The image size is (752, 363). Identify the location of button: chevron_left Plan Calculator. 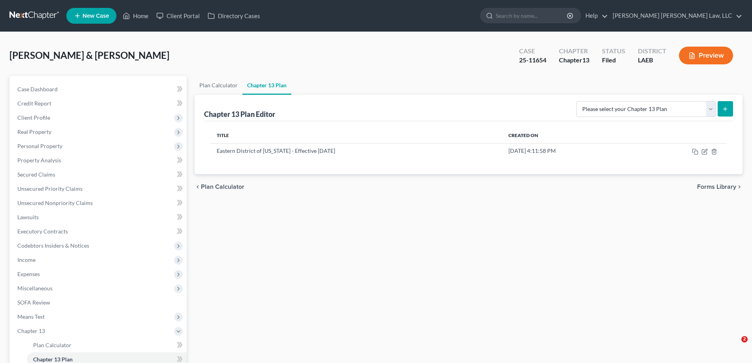
(220, 187).